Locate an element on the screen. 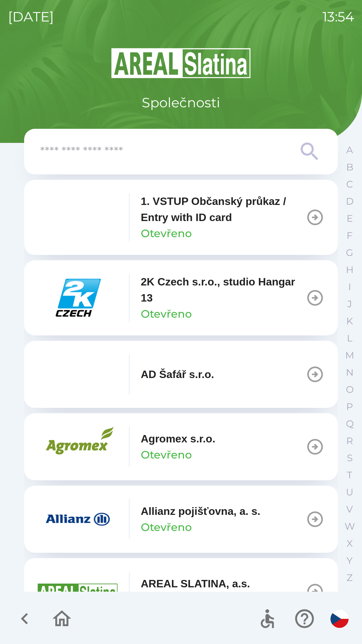  img: aad3f322-fb90-43a2-be23-5ead3ef36ce5.png is located at coordinates (78, 591).